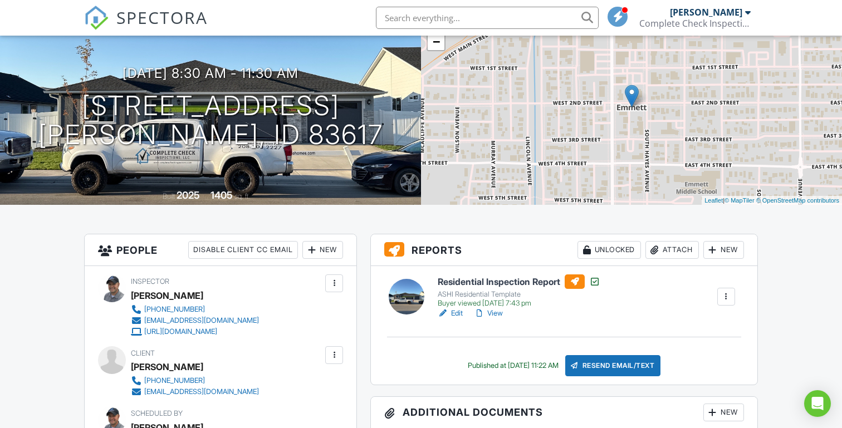 This screenshot has height=428, width=842. I want to click on h3: People, so click(221, 250).